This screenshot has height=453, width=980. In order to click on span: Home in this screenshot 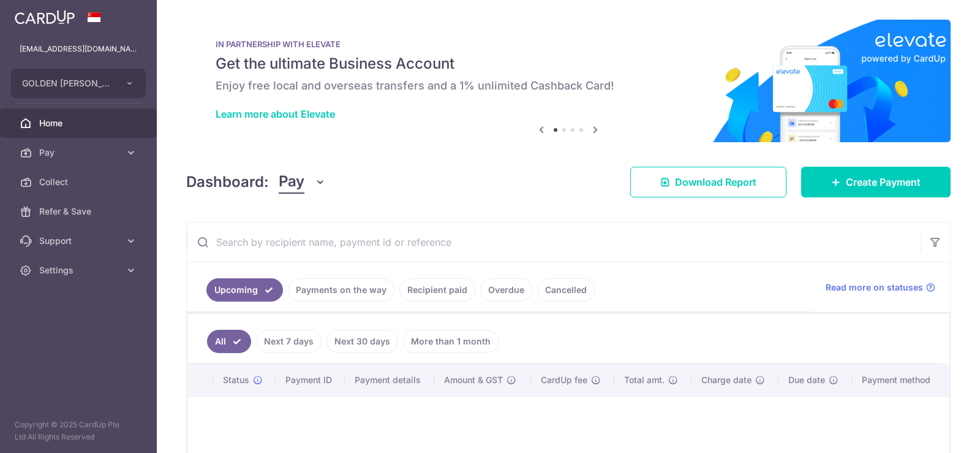, I will do `click(80, 123)`.